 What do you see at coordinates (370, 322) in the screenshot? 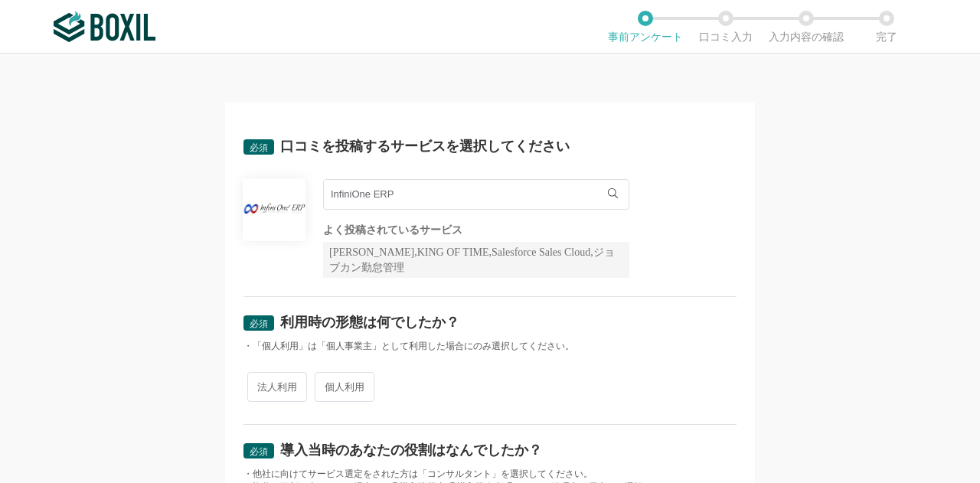
I see `div: 利用時の形態は何でしたか？` at bounding box center [370, 322].